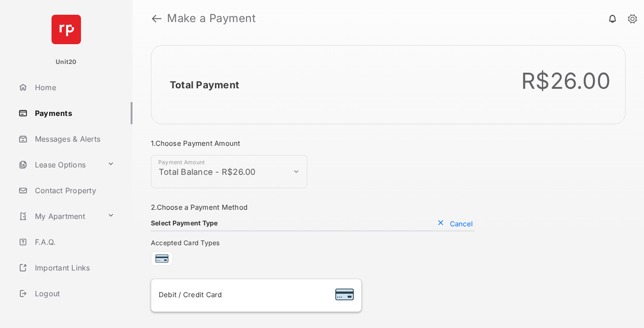 The height and width of the screenshot is (328, 644). Describe the element at coordinates (184, 223) in the screenshot. I see `h4: Select Payment Type` at that location.